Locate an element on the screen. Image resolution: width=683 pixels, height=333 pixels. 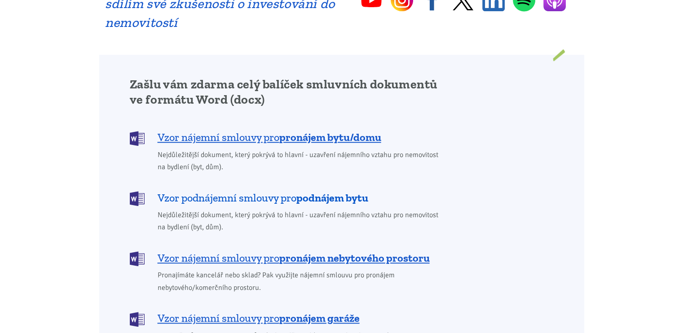
b: pronájem bytu/domu is located at coordinates (330, 137).